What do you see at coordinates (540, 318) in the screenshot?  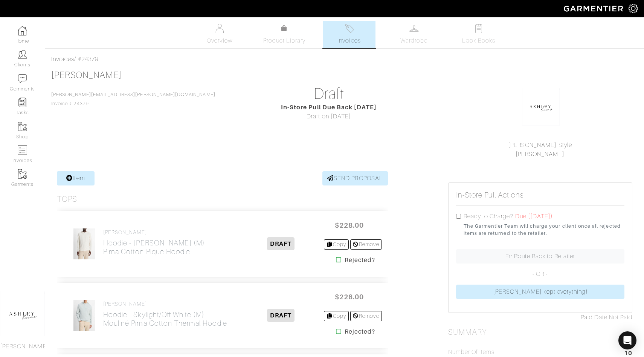 I see `div: Not Paid` at bounding box center [540, 318].